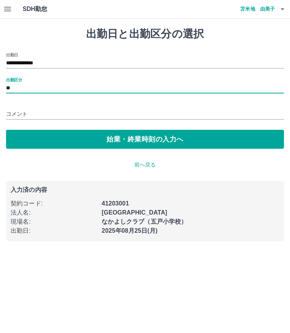 Image resolution: width=290 pixels, height=333 pixels. What do you see at coordinates (145, 164) in the screenshot?
I see `p: 前へ戻る` at bounding box center [145, 164].